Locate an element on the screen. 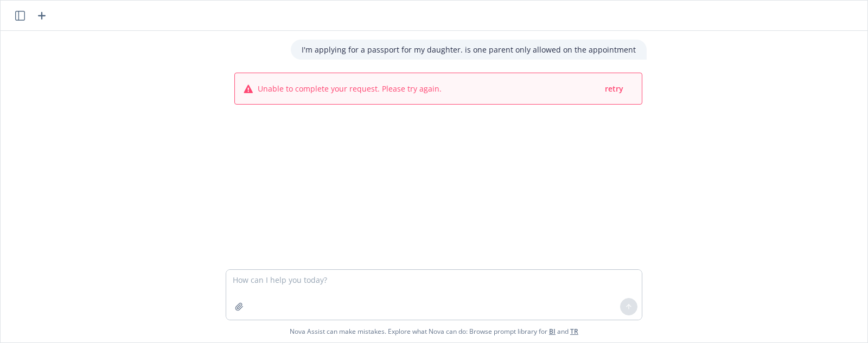 This screenshot has height=343, width=868. p: I'm applying for a passport for my daughter. is one parent only allowed on the appointment is located at coordinates (469, 49).